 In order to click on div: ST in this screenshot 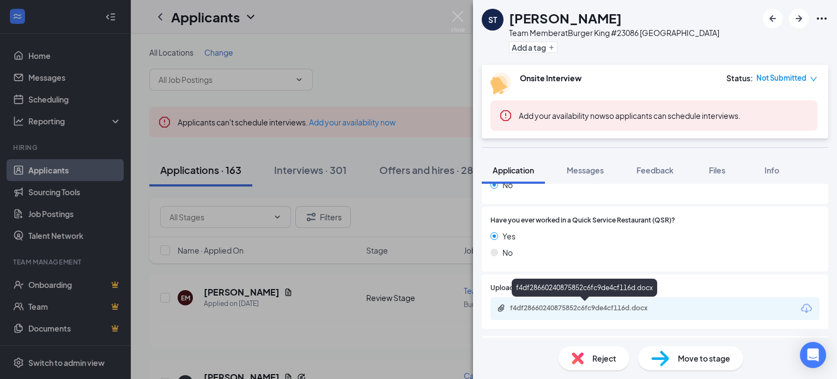, I will do `click(493, 20)`.